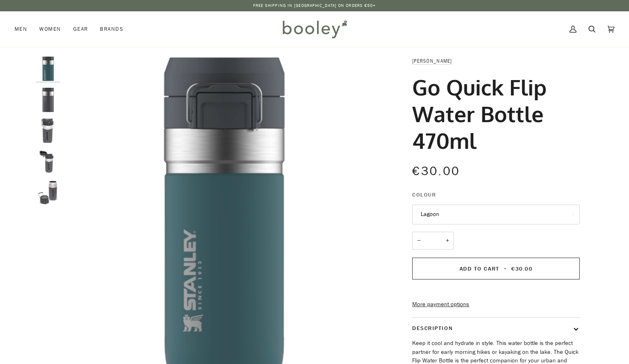 The width and height of the screenshot is (629, 364). Describe the element at coordinates (48, 130) in the screenshot. I see `img: Stanley Go Quick Flip Water Bottle 0.47L Charcoal - Booley Galway` at that location.